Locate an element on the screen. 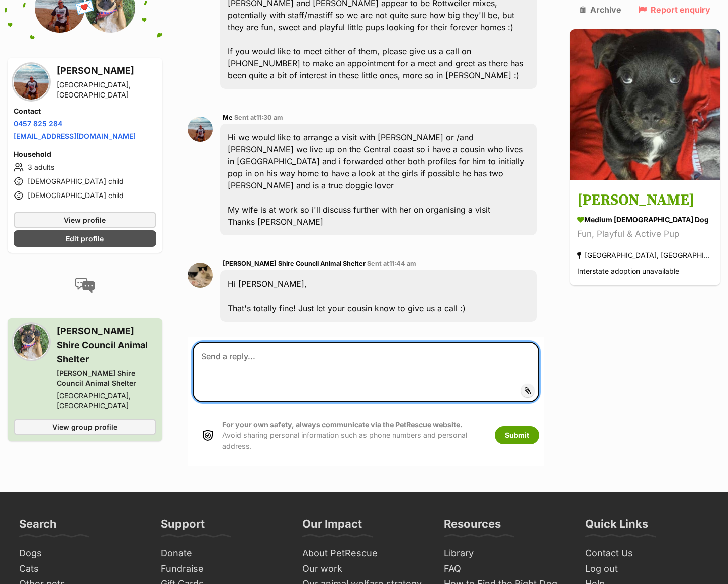 The height and width of the screenshot is (584, 728). a: Log out is located at coordinates (647, 569).